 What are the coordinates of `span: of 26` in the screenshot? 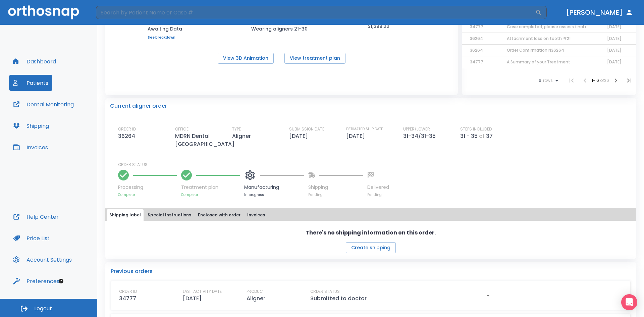 It's located at (604, 80).